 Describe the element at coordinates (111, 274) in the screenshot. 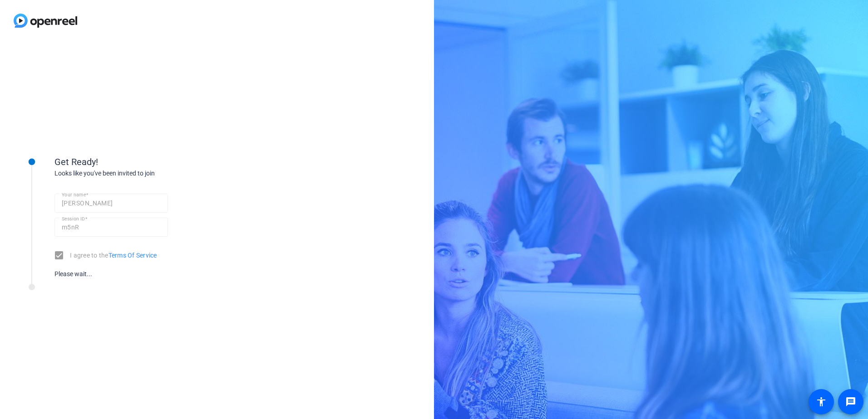

I see `div: Please wait...` at that location.